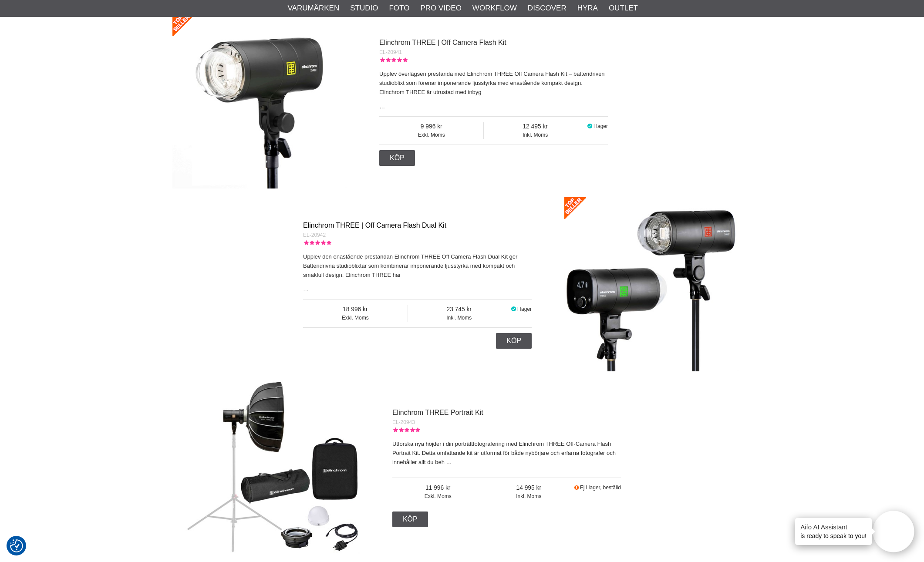 The height and width of the screenshot is (562, 924). What do you see at coordinates (547, 8) in the screenshot?
I see `a: Discover` at bounding box center [547, 8].